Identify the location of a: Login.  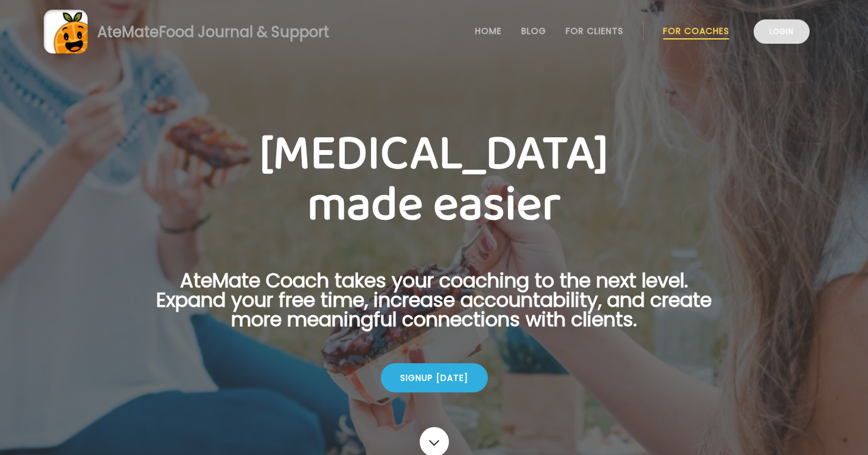
(781, 31).